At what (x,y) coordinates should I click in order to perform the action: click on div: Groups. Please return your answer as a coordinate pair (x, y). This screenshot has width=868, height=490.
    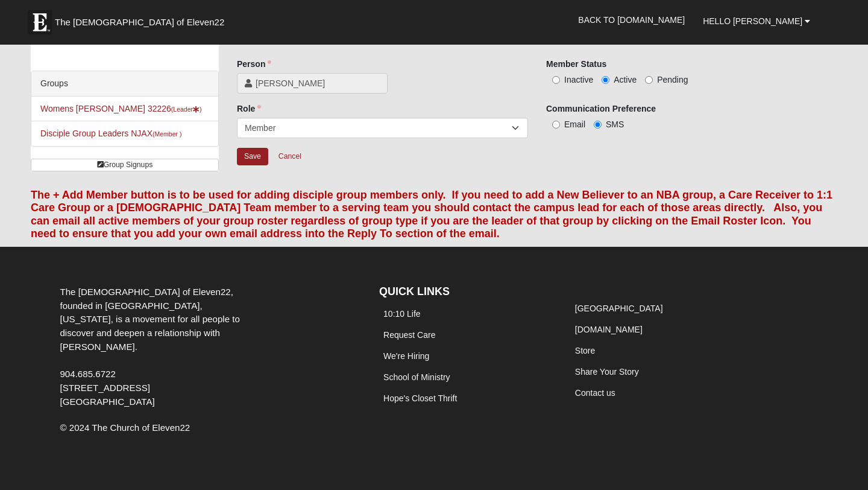
    Looking at the image, I should click on (125, 83).